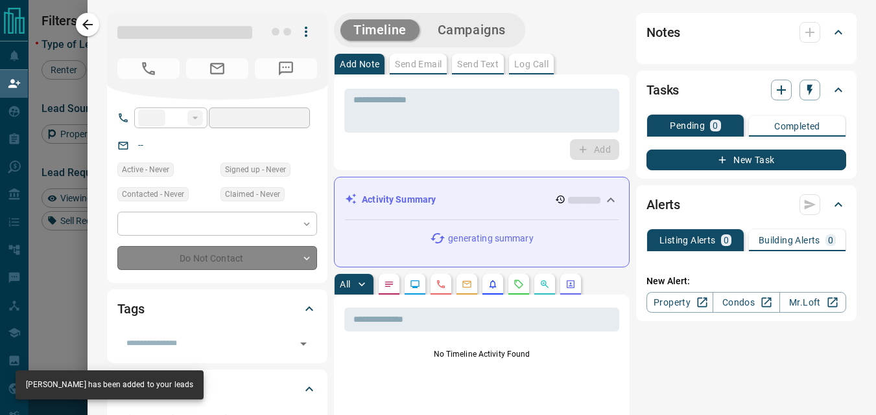  I want to click on span: Contacted - Never, so click(153, 194).